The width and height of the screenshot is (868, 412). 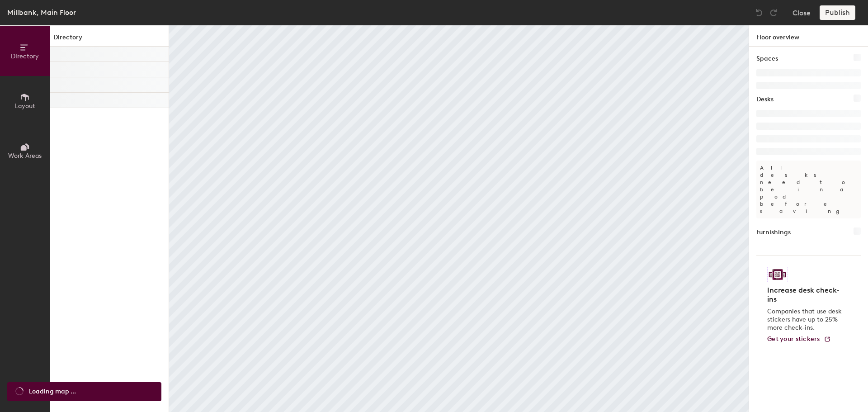 What do you see at coordinates (808, 35) in the screenshot?
I see `h1: Floor overview` at bounding box center [808, 35].